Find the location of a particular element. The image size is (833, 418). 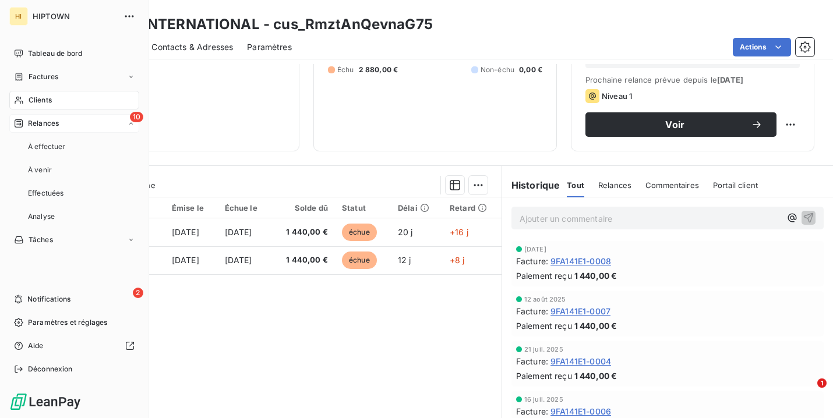

span: 16 juil. 2025 is located at coordinates (543, 400).